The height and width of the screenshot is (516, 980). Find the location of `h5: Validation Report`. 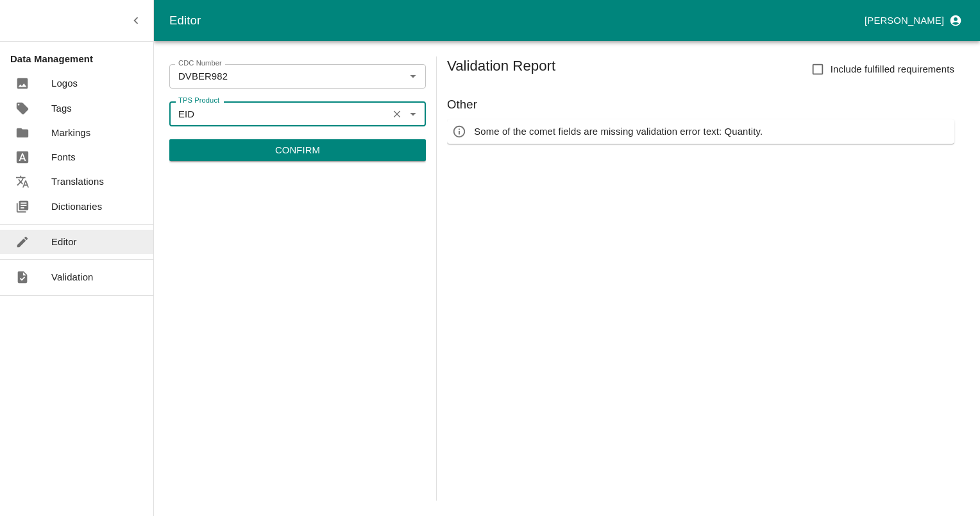

h5: Validation Report is located at coordinates (501, 69).